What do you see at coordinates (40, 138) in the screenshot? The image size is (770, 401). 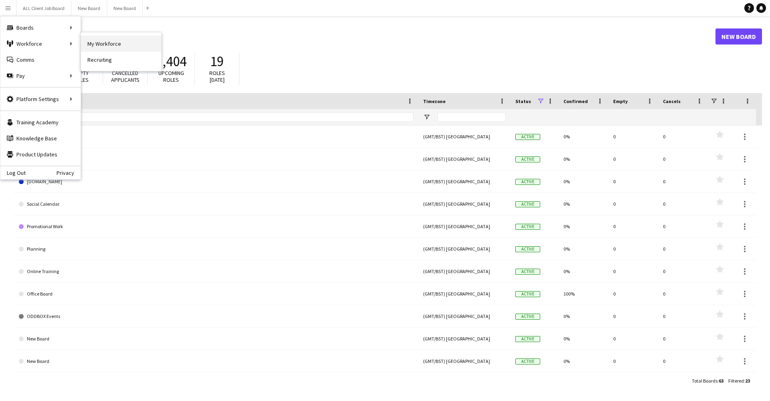 I see `a: Knowledge Base` at bounding box center [40, 138].